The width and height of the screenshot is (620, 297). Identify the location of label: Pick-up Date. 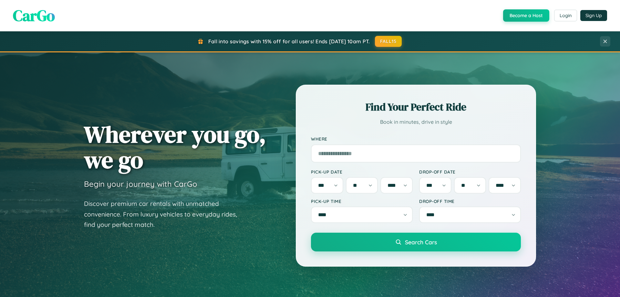
(361, 171).